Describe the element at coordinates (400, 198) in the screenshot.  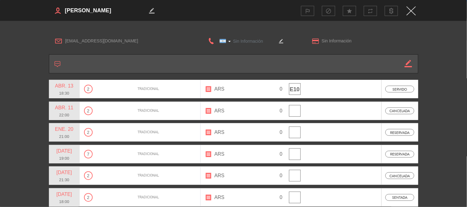
I see `span: SENTADA` at that location.